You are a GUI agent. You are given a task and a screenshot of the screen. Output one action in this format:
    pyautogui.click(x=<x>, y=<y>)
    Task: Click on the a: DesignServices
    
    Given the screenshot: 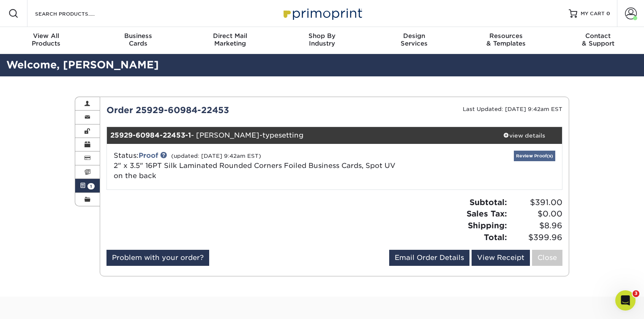 What is the action you would take?
    pyautogui.click(x=414, y=40)
    